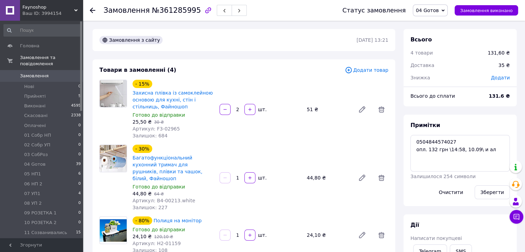 The width and height of the screenshot is (525, 252). I want to click on span: 05 НП1, so click(32, 174).